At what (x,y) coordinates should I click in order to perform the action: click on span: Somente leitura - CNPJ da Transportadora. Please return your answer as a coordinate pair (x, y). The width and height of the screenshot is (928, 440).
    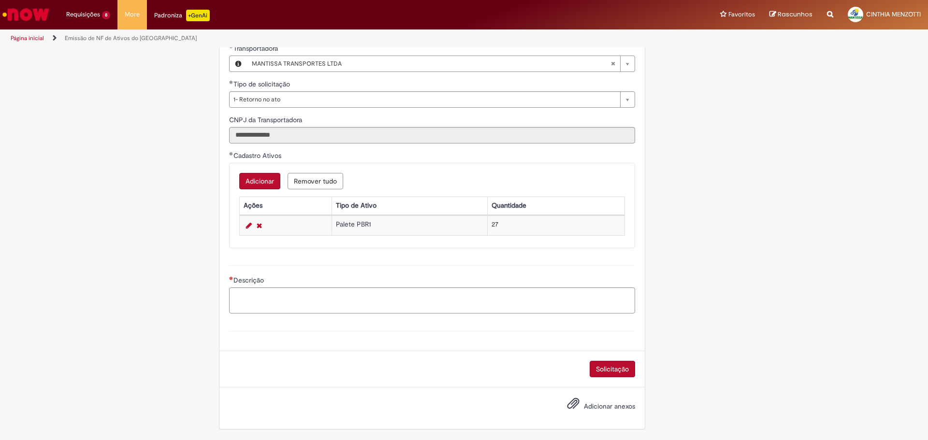
    Looking at the image, I should click on (266, 120).